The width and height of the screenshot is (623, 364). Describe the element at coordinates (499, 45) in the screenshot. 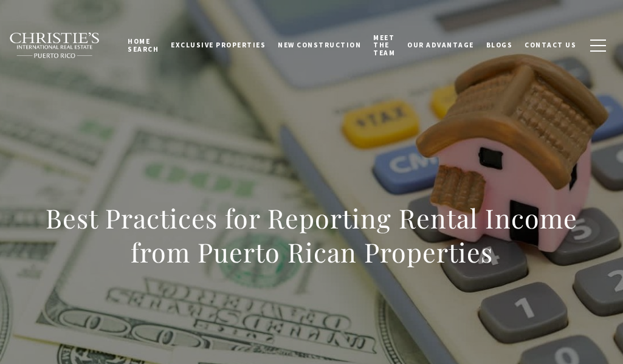

I see `a: Blogs` at that location.